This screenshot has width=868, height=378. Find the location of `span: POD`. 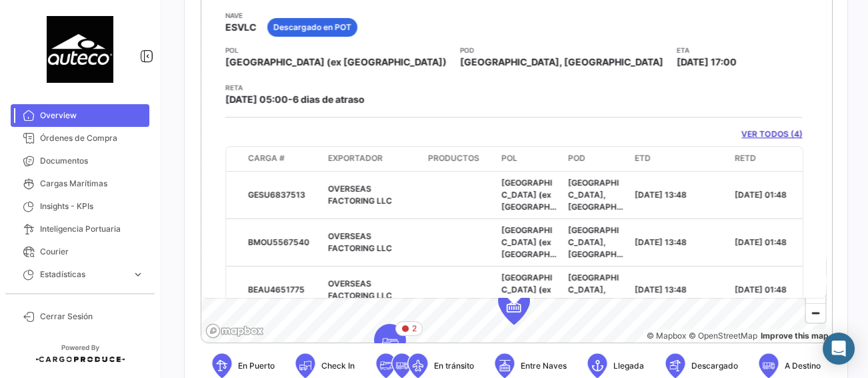

span: POD is located at coordinates (577, 158).